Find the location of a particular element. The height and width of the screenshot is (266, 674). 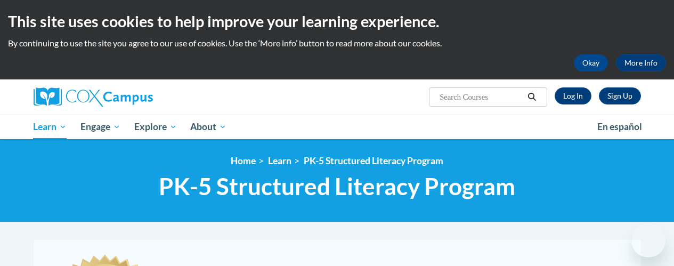

a: Log In is located at coordinates (572, 96).